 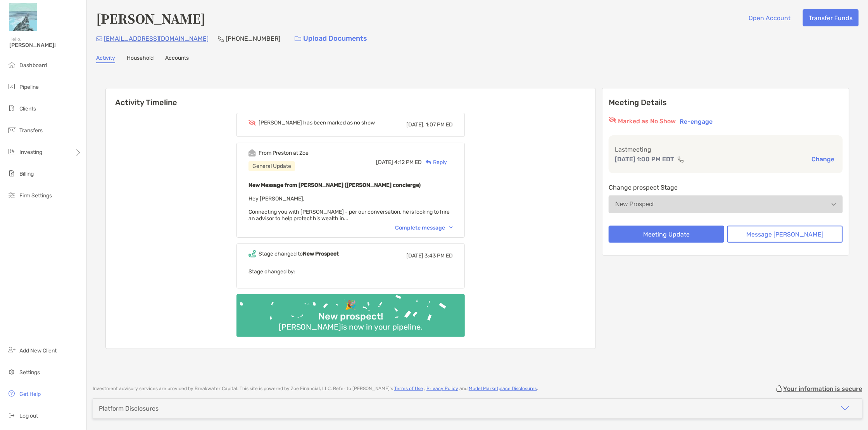 What do you see at coordinates (321, 253) in the screenshot?
I see `b: New Prospect` at bounding box center [321, 253].